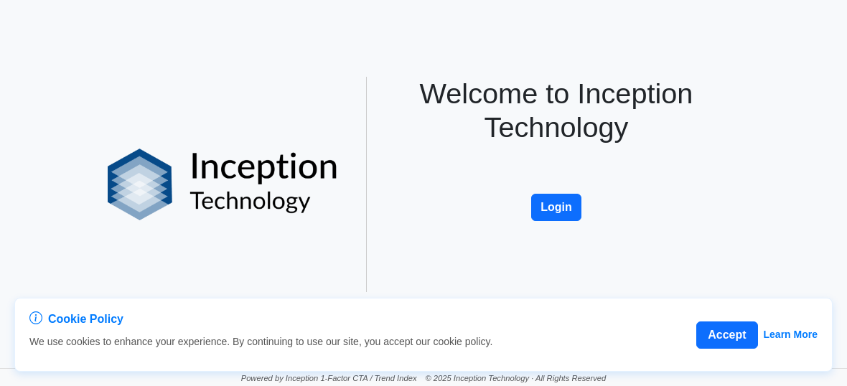  What do you see at coordinates (556, 184) in the screenshot?
I see `a: Login` at bounding box center [556, 184].